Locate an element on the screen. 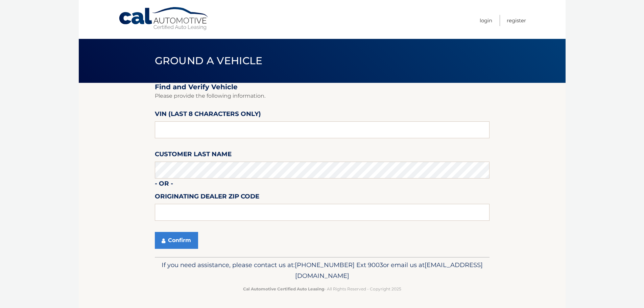 This screenshot has height=308, width=644. button: Confirm is located at coordinates (177, 240).